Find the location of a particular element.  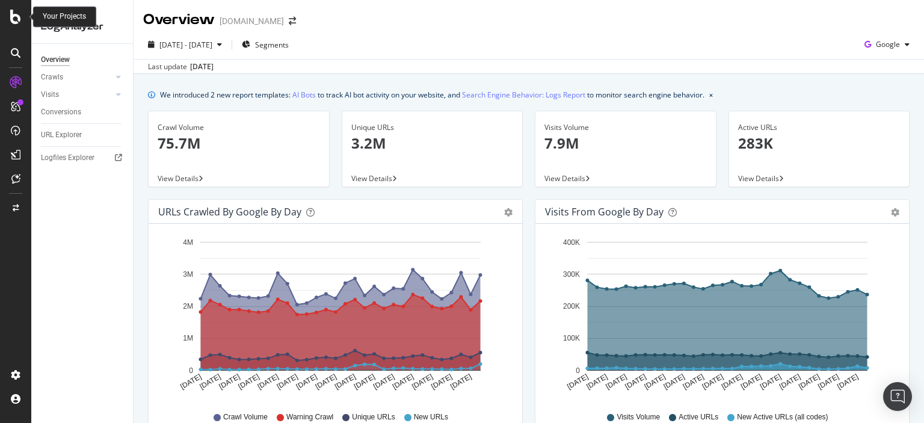

text: 200K is located at coordinates (571, 306).